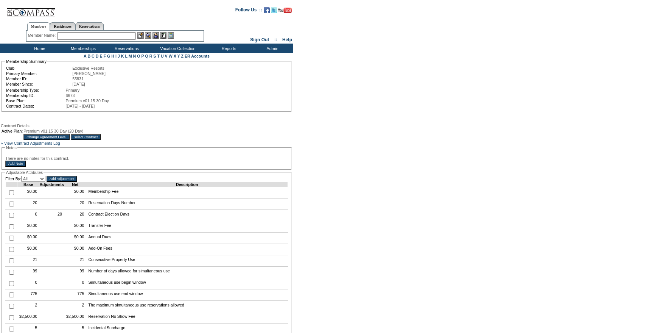 The width and height of the screenshot is (647, 333). Describe the element at coordinates (87, 101) in the screenshot. I see `span: Premium v01.15 30 Day` at that location.